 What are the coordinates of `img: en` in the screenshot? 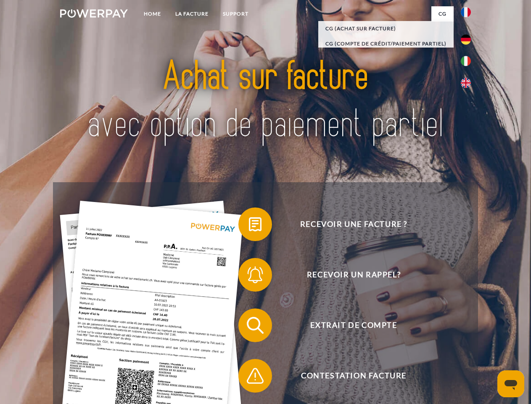 It's located at (466, 83).